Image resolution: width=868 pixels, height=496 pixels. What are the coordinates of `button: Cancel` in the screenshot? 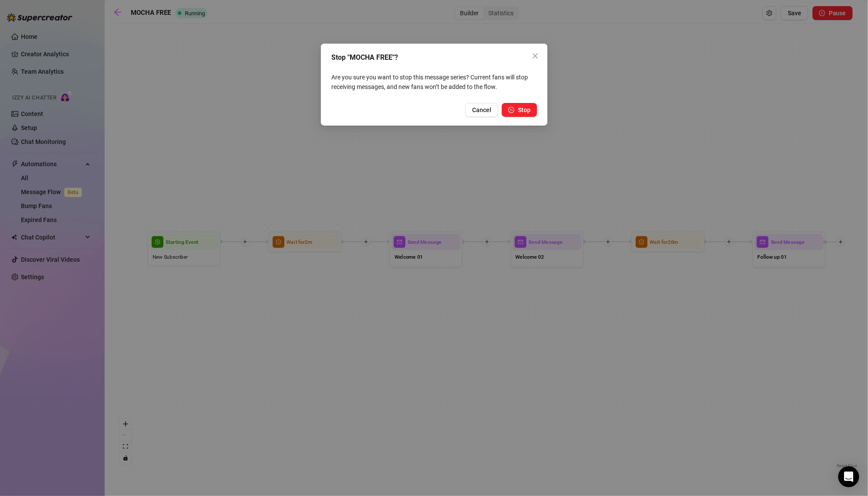 It's located at (482, 110).